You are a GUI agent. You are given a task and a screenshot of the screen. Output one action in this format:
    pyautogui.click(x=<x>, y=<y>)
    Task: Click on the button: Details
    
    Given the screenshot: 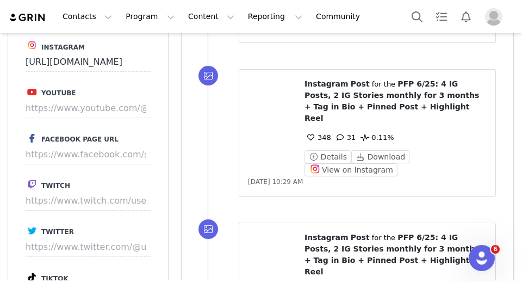 What is the action you would take?
    pyautogui.click(x=328, y=157)
    